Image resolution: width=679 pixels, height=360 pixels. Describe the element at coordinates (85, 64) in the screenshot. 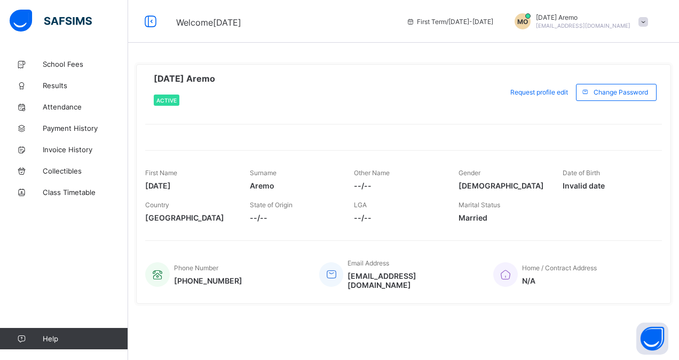

I see `span: School Fees` at that location.